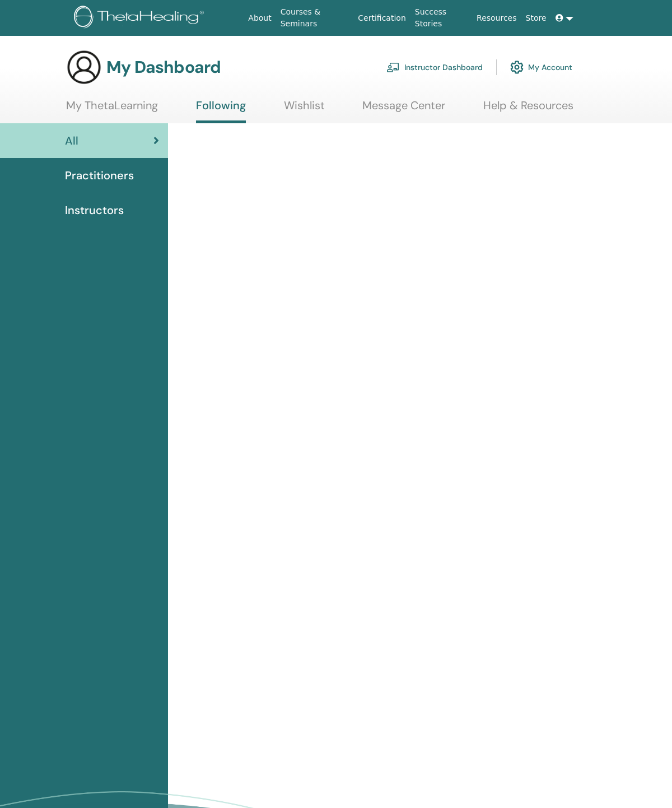 The image size is (672, 808). What do you see at coordinates (163, 67) in the screenshot?
I see `h3: My Dashboard` at bounding box center [163, 67].